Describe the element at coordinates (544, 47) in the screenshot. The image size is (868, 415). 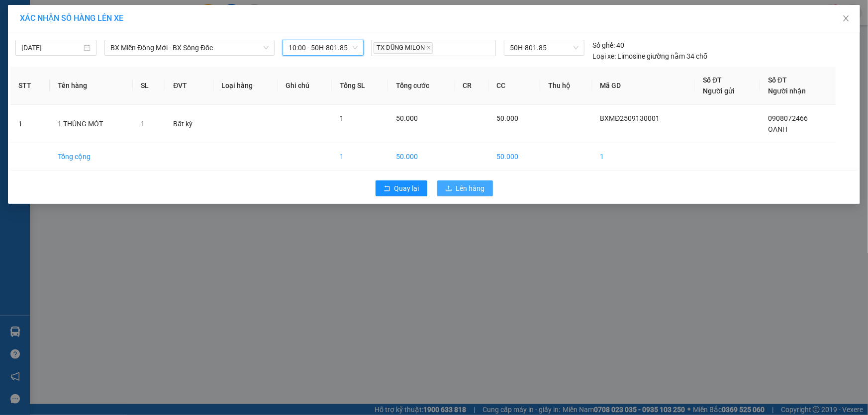
I see `span: 50H-801.85` at that location.